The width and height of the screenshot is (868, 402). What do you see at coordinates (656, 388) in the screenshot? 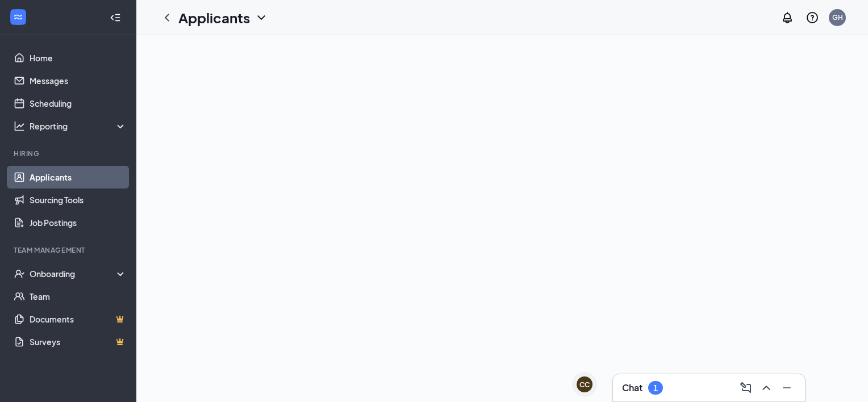
I see `div: 1` at bounding box center [656, 388].